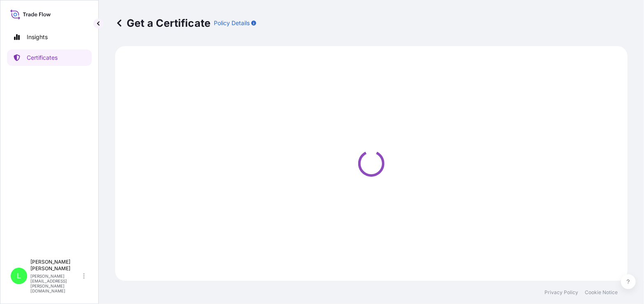 This screenshot has height=304, width=644. I want to click on a: Cookie Notice, so click(602, 293).